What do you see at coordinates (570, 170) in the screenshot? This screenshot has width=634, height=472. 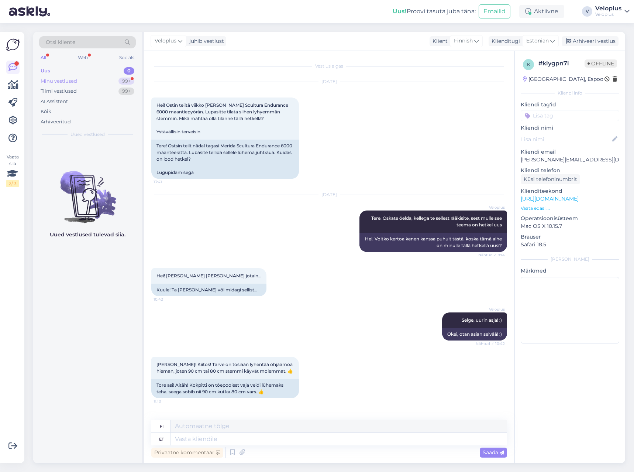 I see `p: Kliendi telefon` at bounding box center [570, 170].